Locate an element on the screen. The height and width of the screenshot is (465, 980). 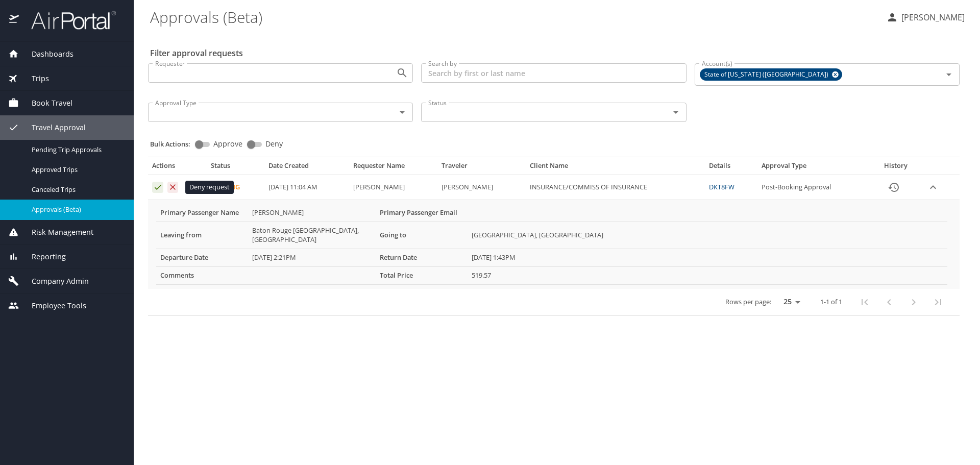
th: Going to is located at coordinates (422, 235).